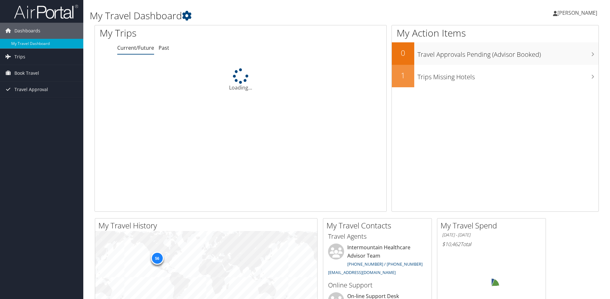 The image size is (610, 299). Describe the element at coordinates (157, 258) in the screenshot. I see `div: 56` at that location.